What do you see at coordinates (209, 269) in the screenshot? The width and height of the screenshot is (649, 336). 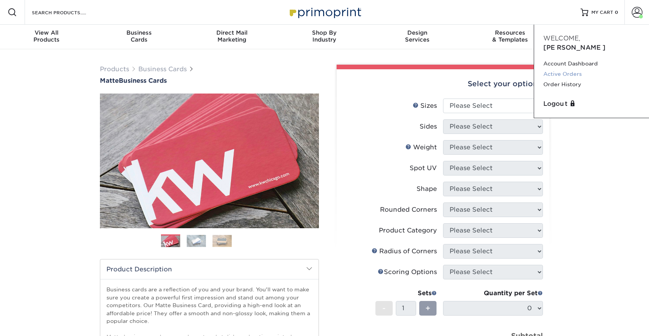 I see `h2: Product Description` at bounding box center [209, 269].